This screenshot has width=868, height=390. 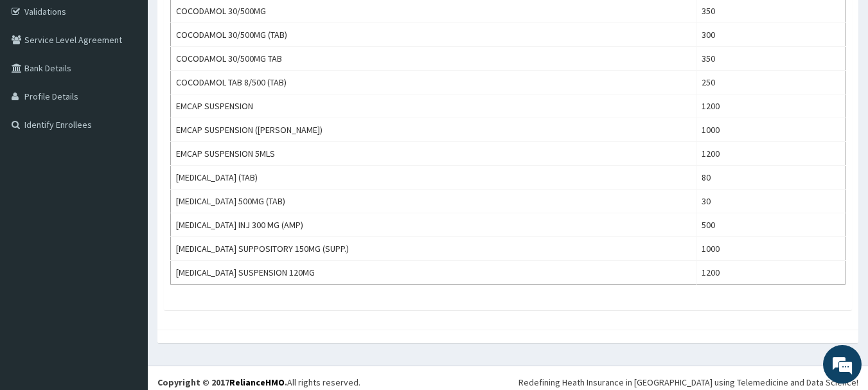 I want to click on td: COCODAMOL 30/500MG TAB, so click(x=434, y=59).